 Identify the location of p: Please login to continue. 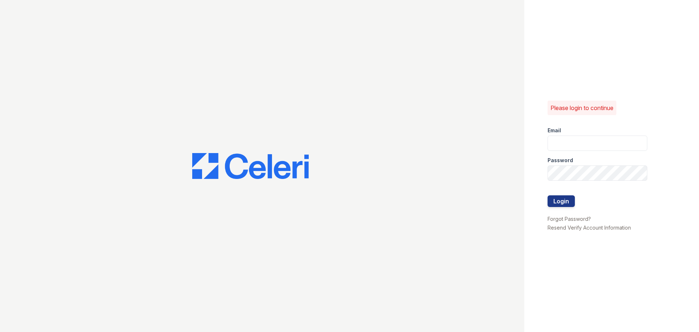
(582, 108).